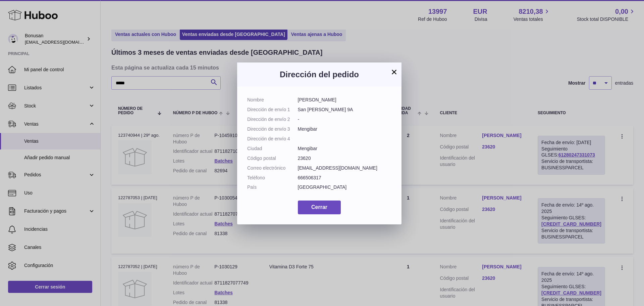 Image resolution: width=644 pixels, height=306 pixels. I want to click on dt: Dirección de envío 4, so click(272, 139).